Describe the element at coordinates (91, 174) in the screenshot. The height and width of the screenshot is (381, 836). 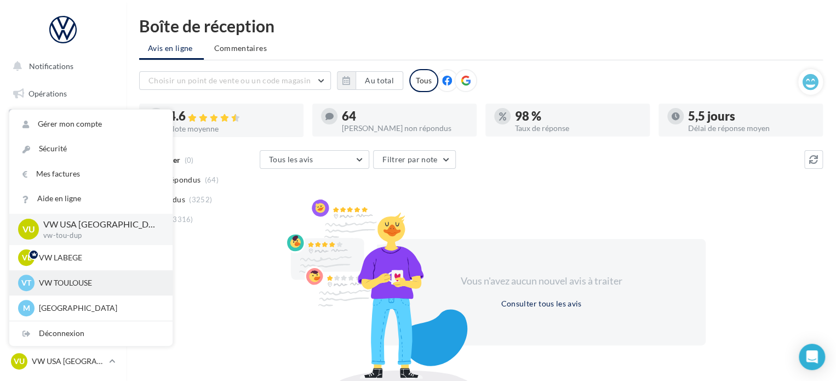
I see `a: Mes factures` at that location.